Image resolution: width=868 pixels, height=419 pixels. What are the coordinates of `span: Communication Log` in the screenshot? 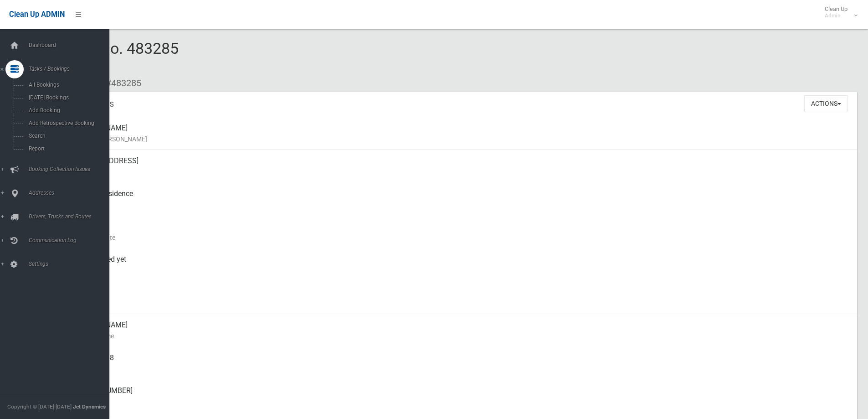 It's located at (71, 240).